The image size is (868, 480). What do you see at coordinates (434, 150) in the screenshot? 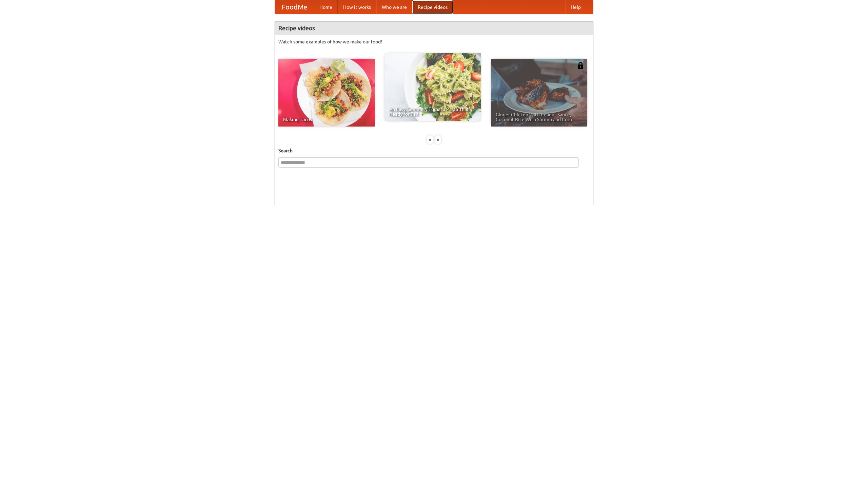
I see `h5: Search` at bounding box center [434, 150].